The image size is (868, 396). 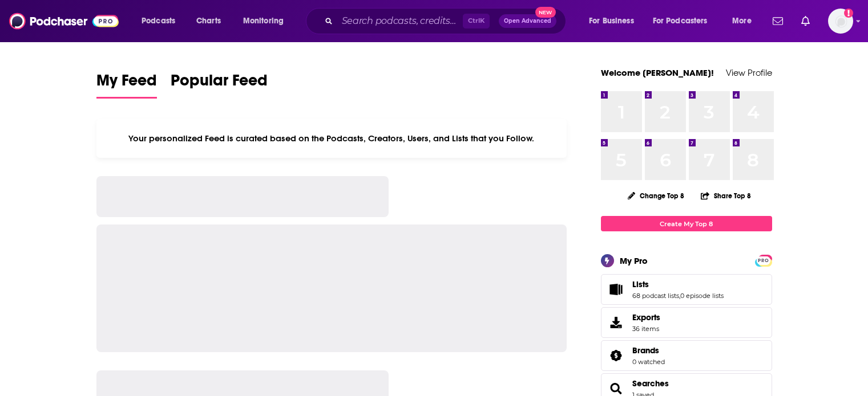 What do you see at coordinates (219, 84) in the screenshot?
I see `a: Popular Feed` at bounding box center [219, 84].